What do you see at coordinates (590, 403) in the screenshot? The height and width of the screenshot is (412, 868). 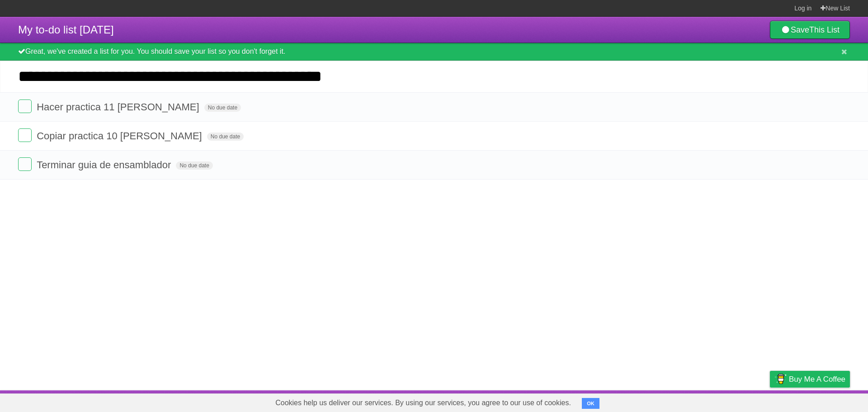 I see `button: OK` at bounding box center [590, 403].